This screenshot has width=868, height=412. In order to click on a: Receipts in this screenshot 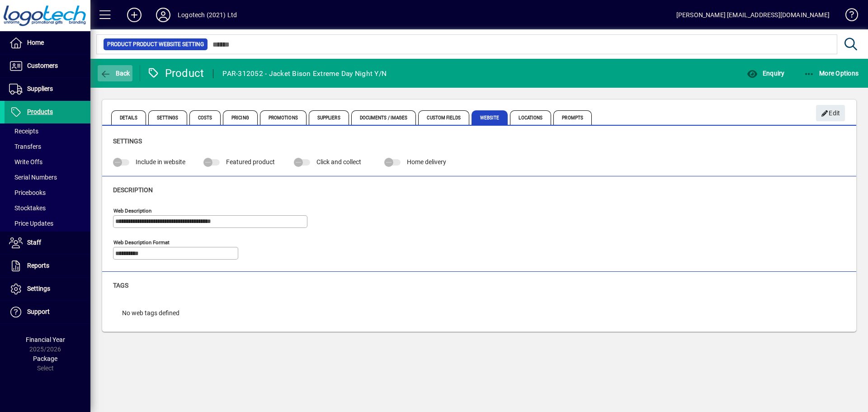, I will do `click(48, 132)`.